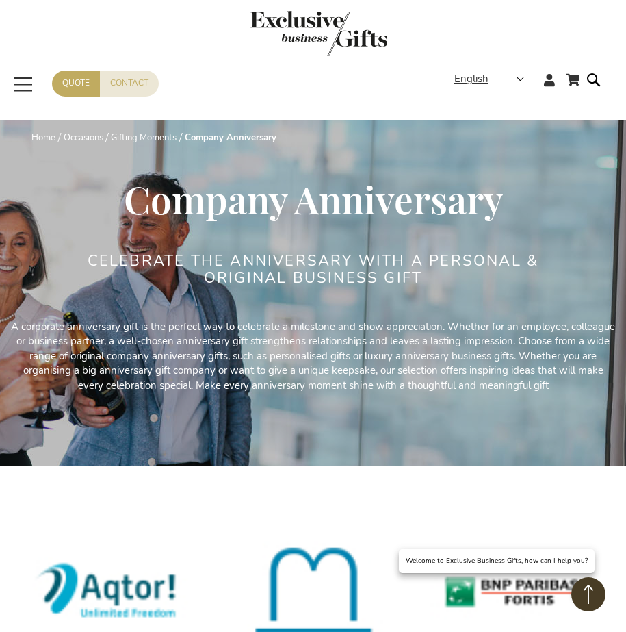 The image size is (626, 632). Describe the element at coordinates (319, 34) in the screenshot. I see `img: Exclusive Business gifts logo` at that location.